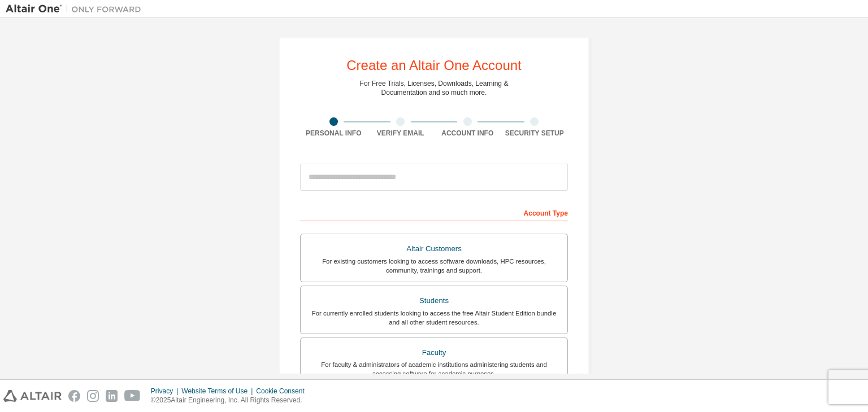 The image size is (868, 412). I want to click on div: Security Setup, so click(534, 133).